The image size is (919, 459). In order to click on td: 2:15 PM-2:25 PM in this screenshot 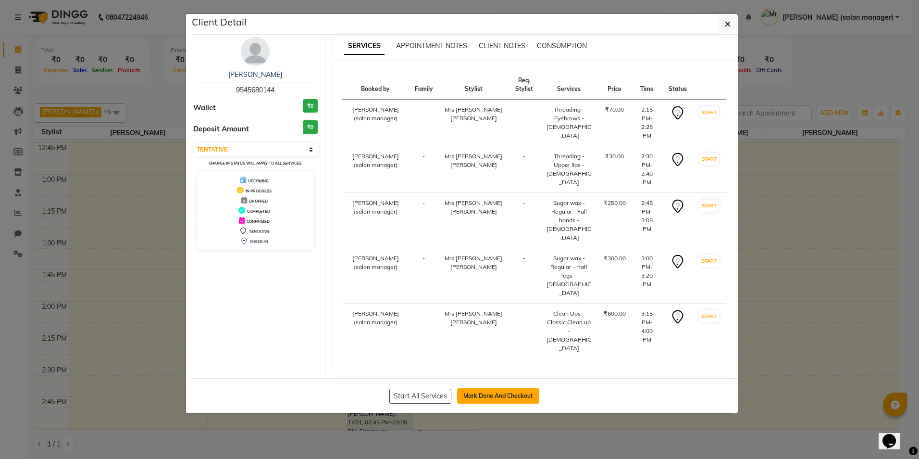, I will do `click(647, 123)`.